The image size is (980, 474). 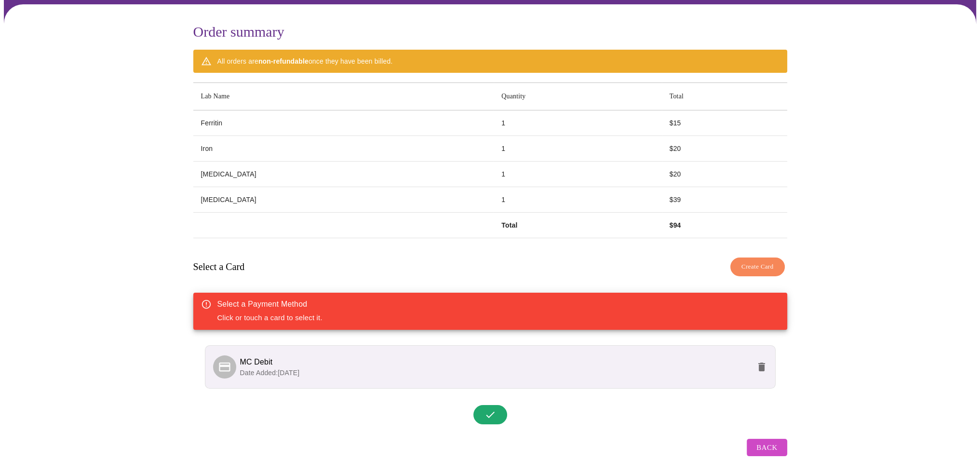 What do you see at coordinates (724, 200) in the screenshot?
I see `td: $ 39` at bounding box center [724, 200].